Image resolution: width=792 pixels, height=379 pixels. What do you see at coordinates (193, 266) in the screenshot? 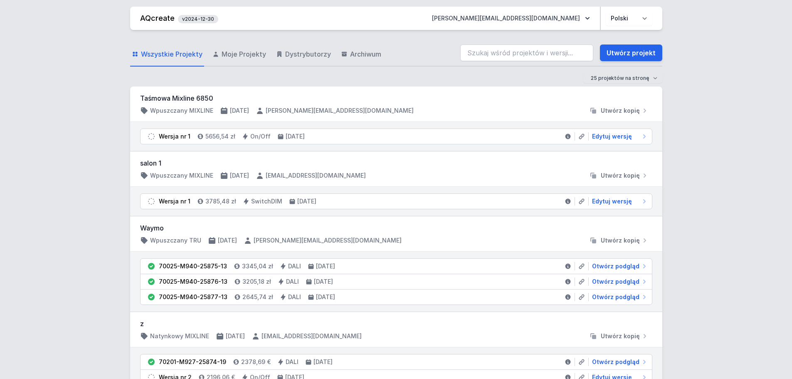
I see `div: 70025-M940-25875-13` at bounding box center [193, 266].